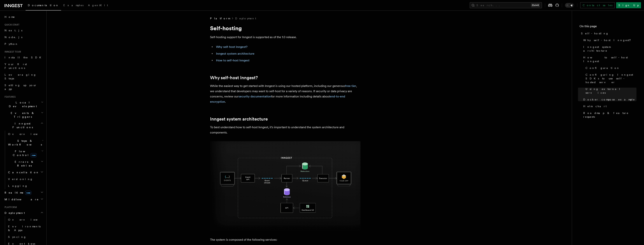  What do you see at coordinates (25, 228) in the screenshot?
I see `a: Environments & Apps` at bounding box center [25, 228].